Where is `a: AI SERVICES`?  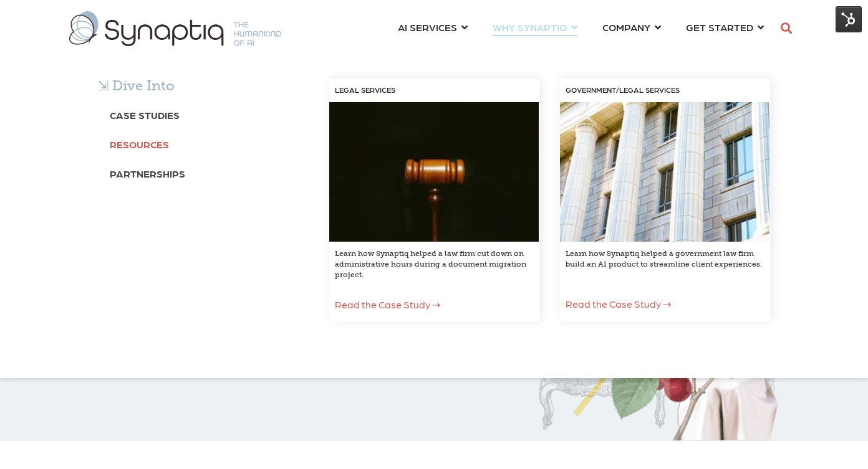 a: AI SERVICES is located at coordinates (433, 27).